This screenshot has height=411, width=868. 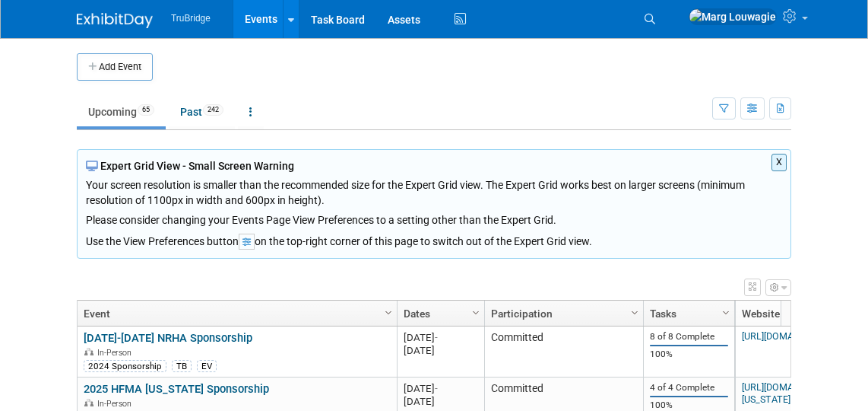 I want to click on div: Expert Grid View - Small Screen Warning, so click(x=434, y=165).